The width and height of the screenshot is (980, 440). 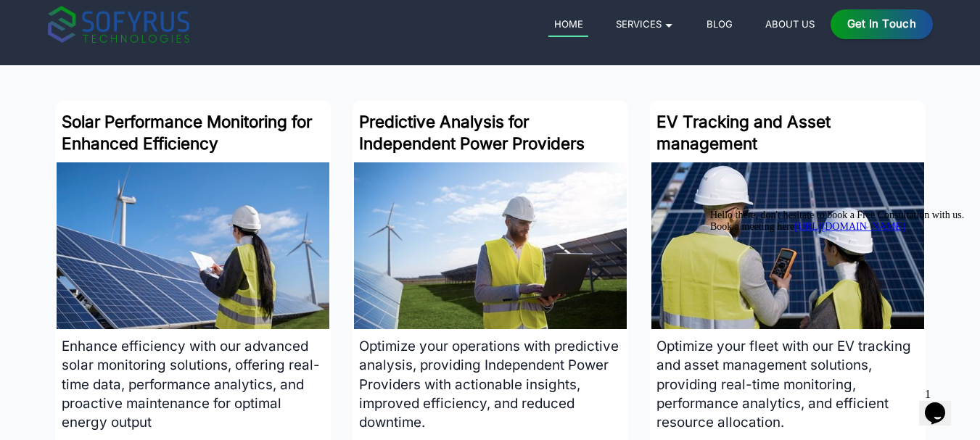 What do you see at coordinates (9, 12) in the screenshot?
I see `span: 1` at bounding box center [9, 12].